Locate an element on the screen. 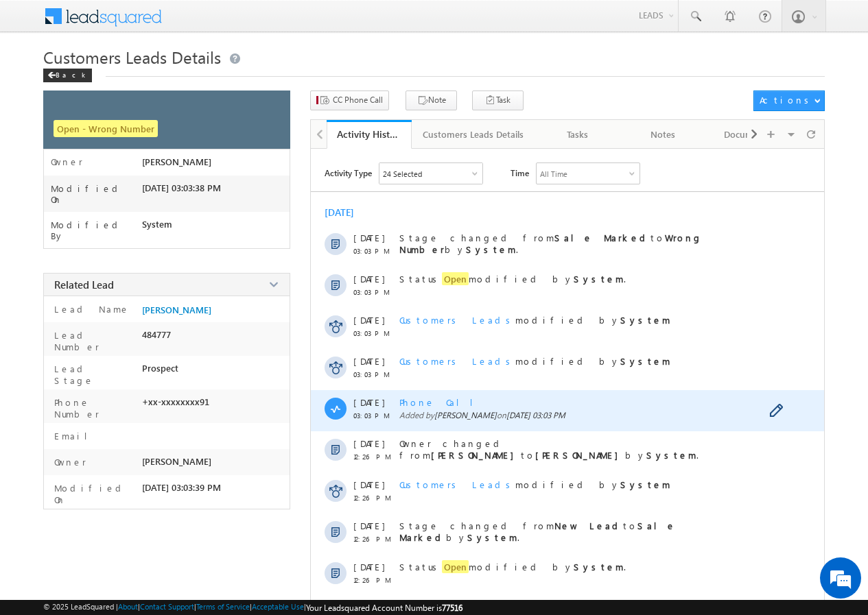  a: Acceptable Use is located at coordinates (278, 606).